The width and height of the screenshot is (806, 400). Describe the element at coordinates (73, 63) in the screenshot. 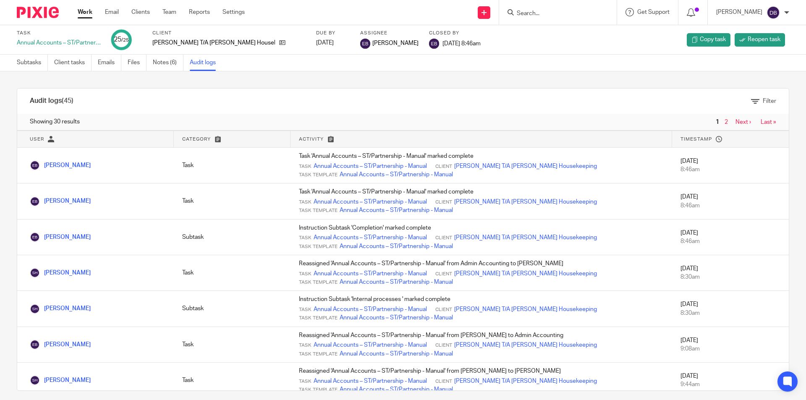

I see `a: Client tasks` at that location.